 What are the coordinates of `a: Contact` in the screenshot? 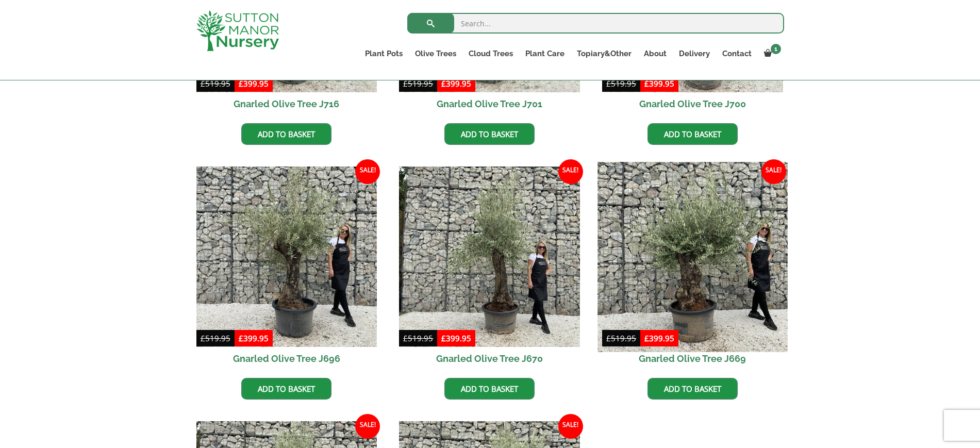 It's located at (736, 54).